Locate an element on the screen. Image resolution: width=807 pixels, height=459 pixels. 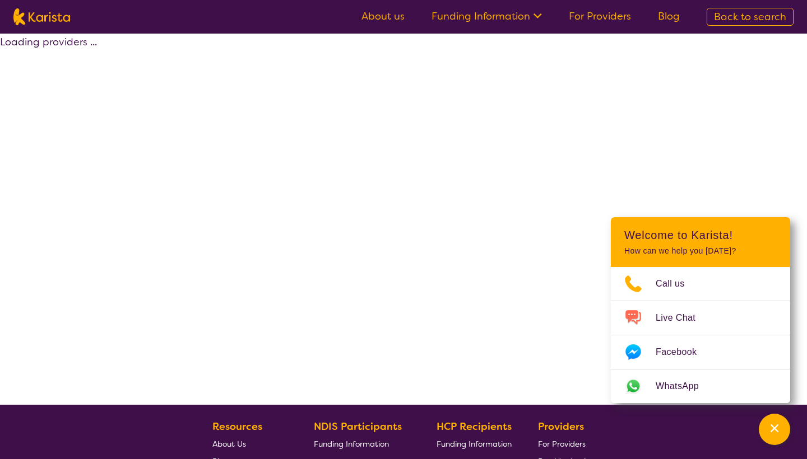
span: About Us is located at coordinates (229, 444).